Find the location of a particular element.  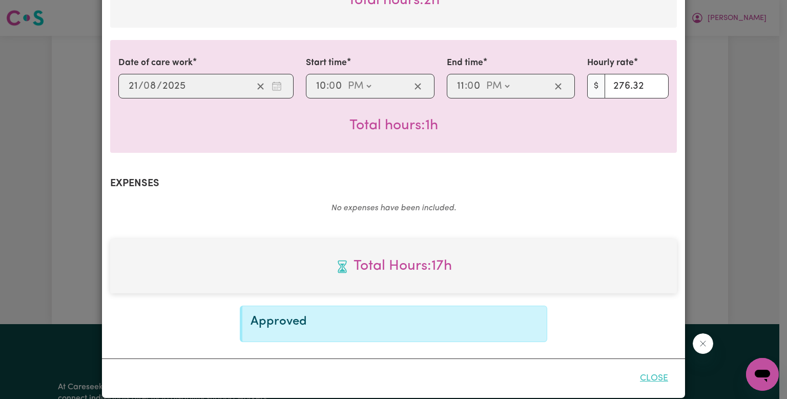

button: Clear date is located at coordinates (260, 86).